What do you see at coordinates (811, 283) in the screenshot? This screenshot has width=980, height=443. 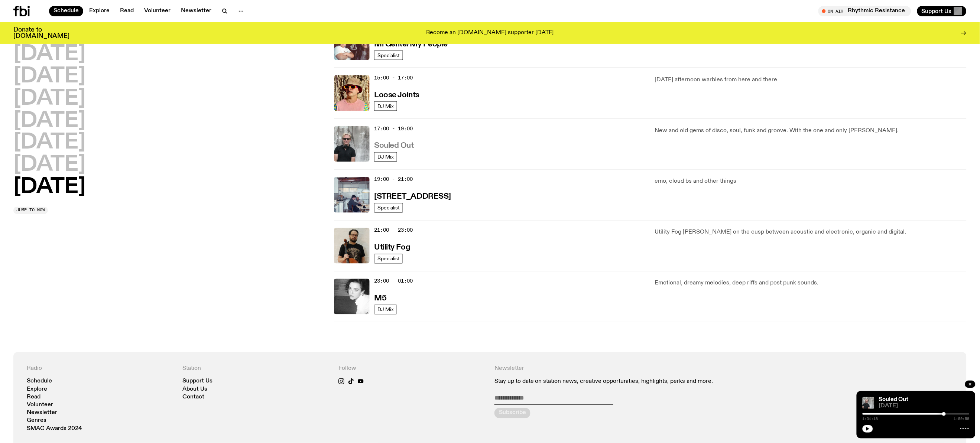 I see `p: Emotional, dreamy melodies, deep riffs and post punk sounds.` at bounding box center [811, 283].